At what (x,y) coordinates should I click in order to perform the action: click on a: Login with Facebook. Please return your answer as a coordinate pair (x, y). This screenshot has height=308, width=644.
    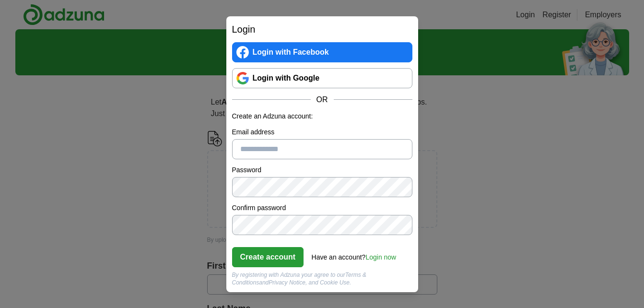
    Looking at the image, I should click on (322, 52).